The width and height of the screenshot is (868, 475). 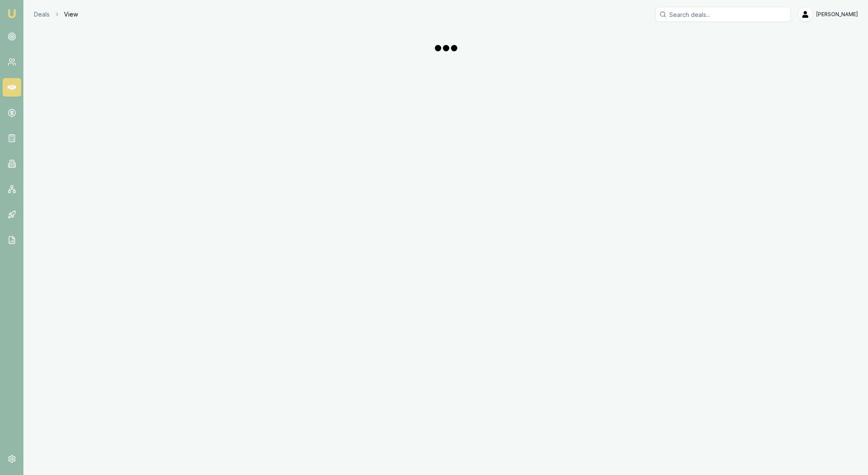 What do you see at coordinates (56, 14) in the screenshot?
I see `nav: breadcrumb` at bounding box center [56, 14].